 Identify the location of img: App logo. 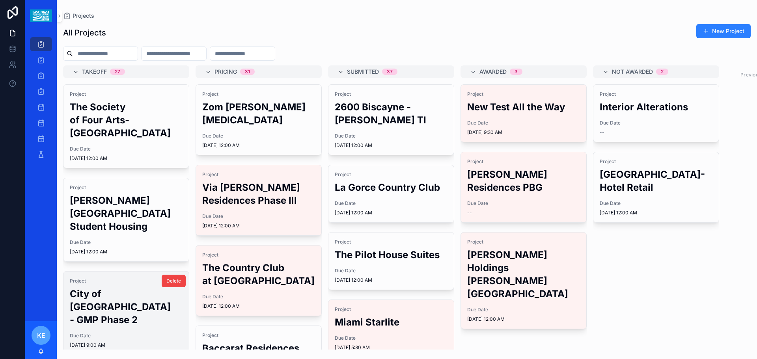
(41, 16).